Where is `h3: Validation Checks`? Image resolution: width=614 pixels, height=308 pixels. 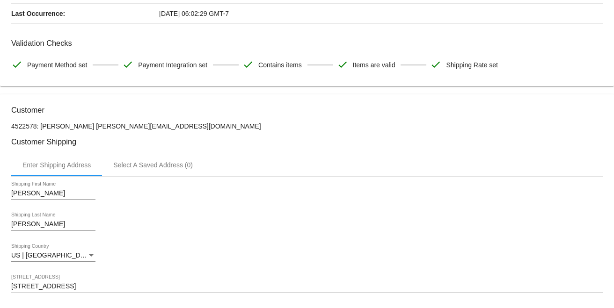 h3: Validation Checks is located at coordinates (307, 43).